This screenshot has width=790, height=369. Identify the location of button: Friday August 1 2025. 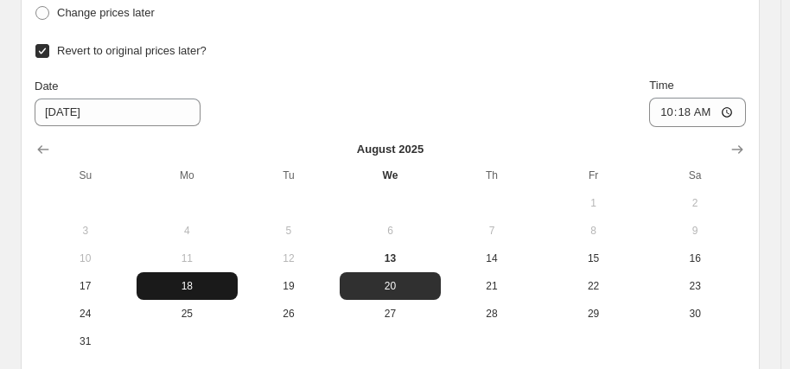
(594, 203).